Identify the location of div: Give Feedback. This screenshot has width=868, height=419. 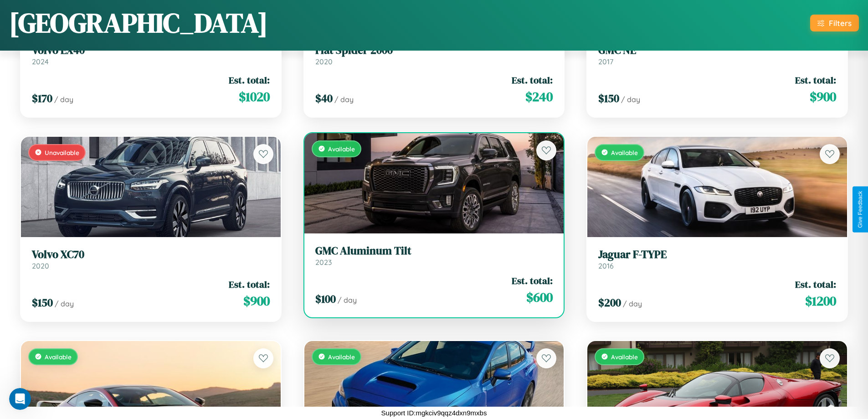
(861, 210).